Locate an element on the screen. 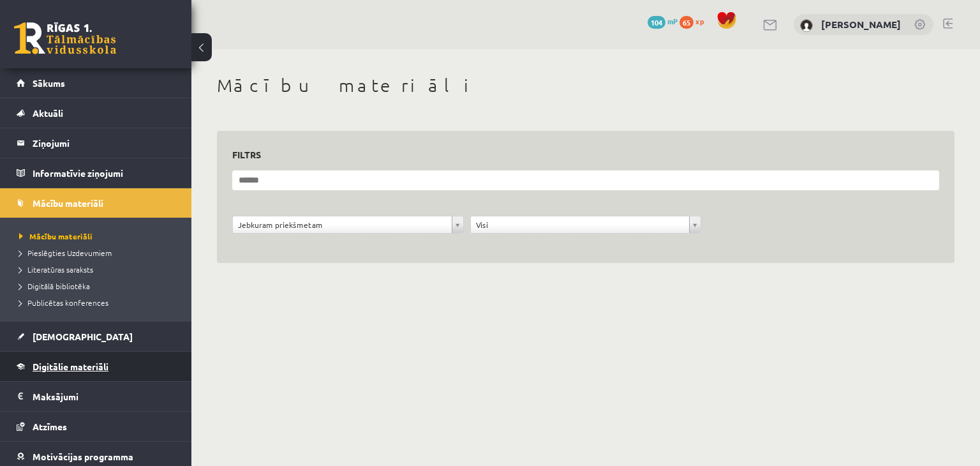  span: Aktuāli is located at coordinates (48, 113).